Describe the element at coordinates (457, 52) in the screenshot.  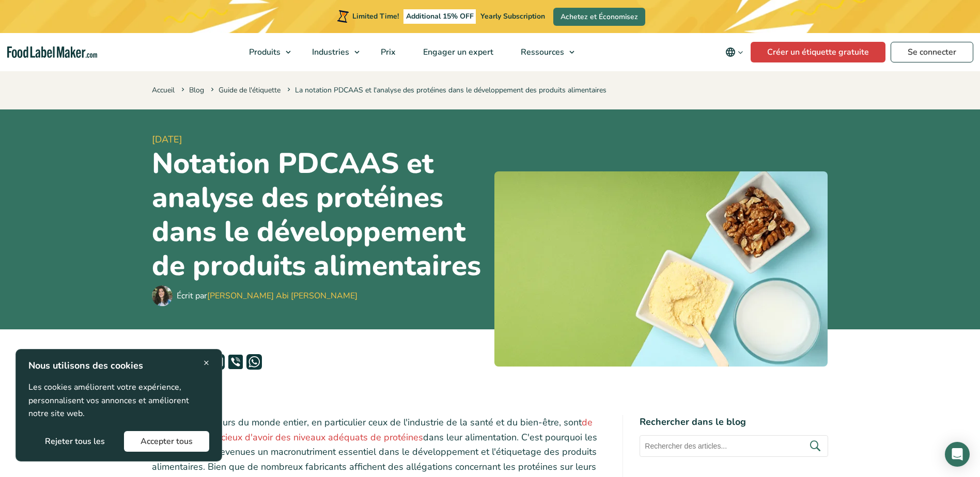
I see `a: Engager un expert` at that location.